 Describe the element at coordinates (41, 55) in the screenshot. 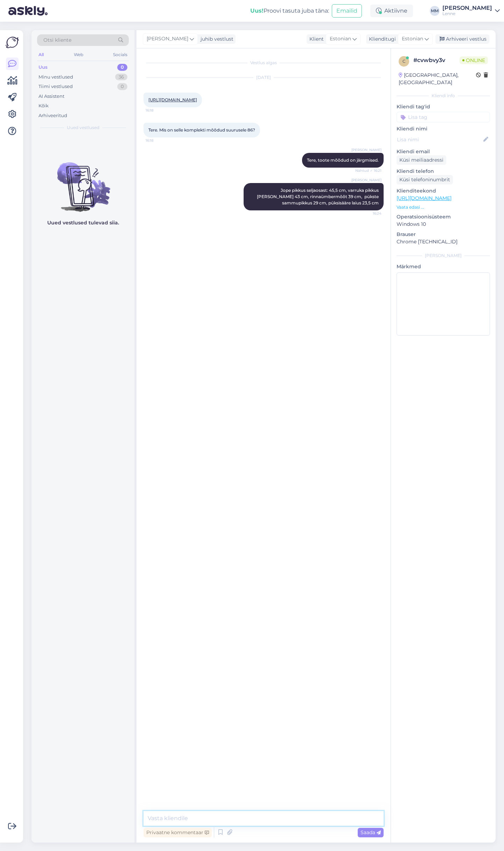

I see `div: All` at that location.